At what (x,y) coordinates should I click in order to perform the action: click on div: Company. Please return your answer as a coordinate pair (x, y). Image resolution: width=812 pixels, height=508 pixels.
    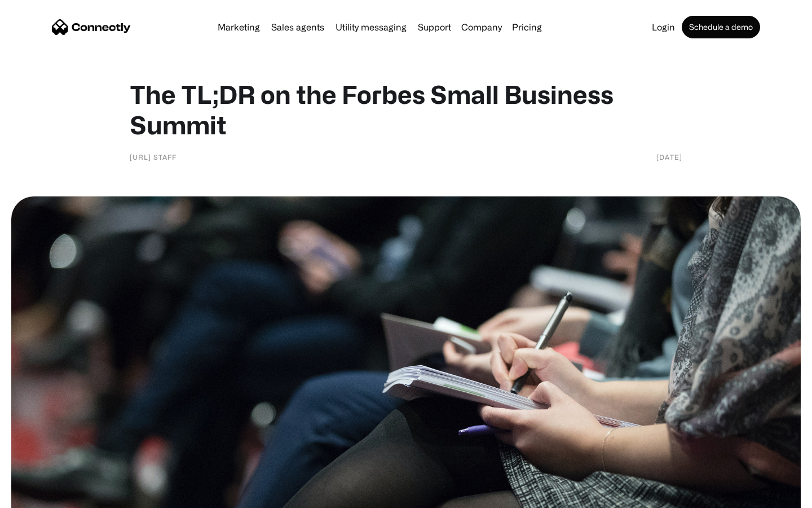
    Looking at the image, I should click on (482, 27).